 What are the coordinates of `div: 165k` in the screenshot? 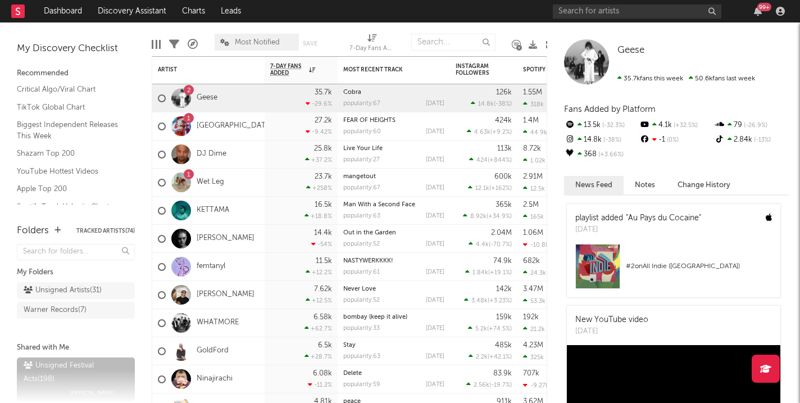 It's located at (533, 216).